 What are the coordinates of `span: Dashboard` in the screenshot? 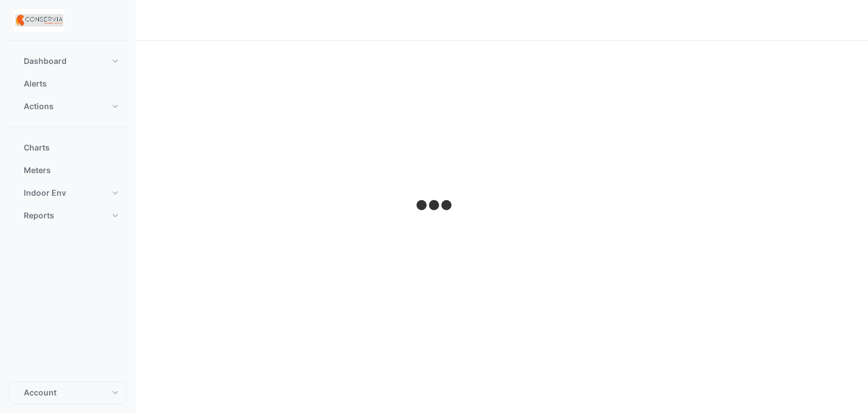 It's located at (45, 61).